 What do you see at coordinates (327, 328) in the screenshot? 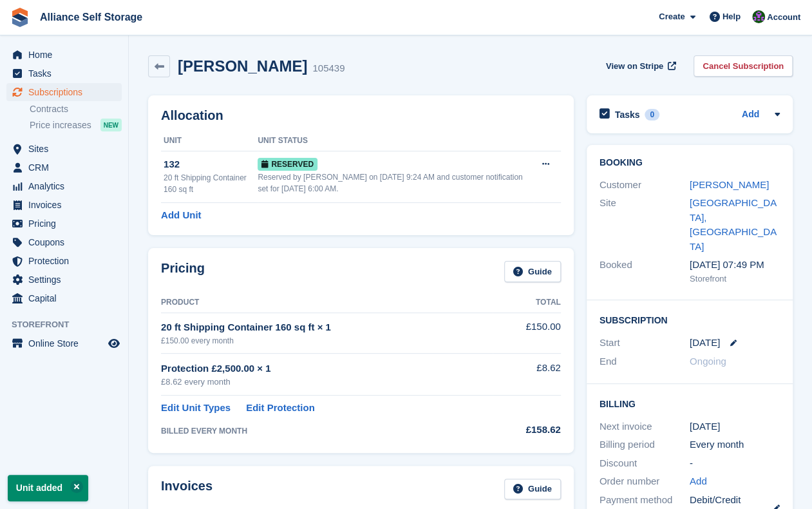
I see `div: 20 ft Shipping Container 160 sq ft × 1` at bounding box center [327, 328].